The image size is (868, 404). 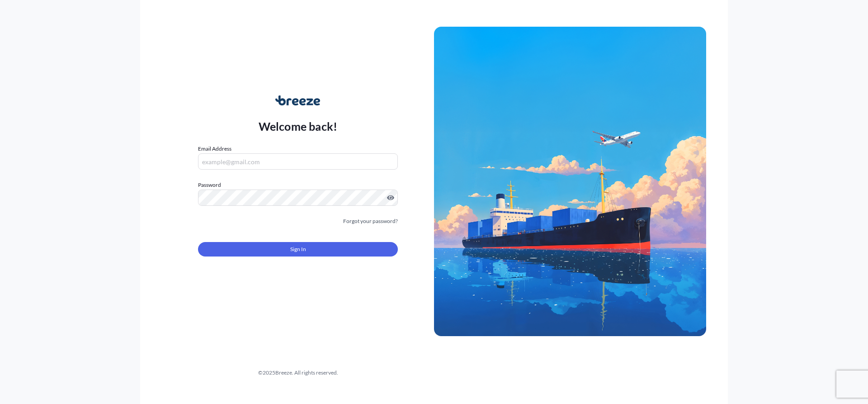 What do you see at coordinates (298, 249) in the screenshot?
I see `span: Sign In` at bounding box center [298, 249].